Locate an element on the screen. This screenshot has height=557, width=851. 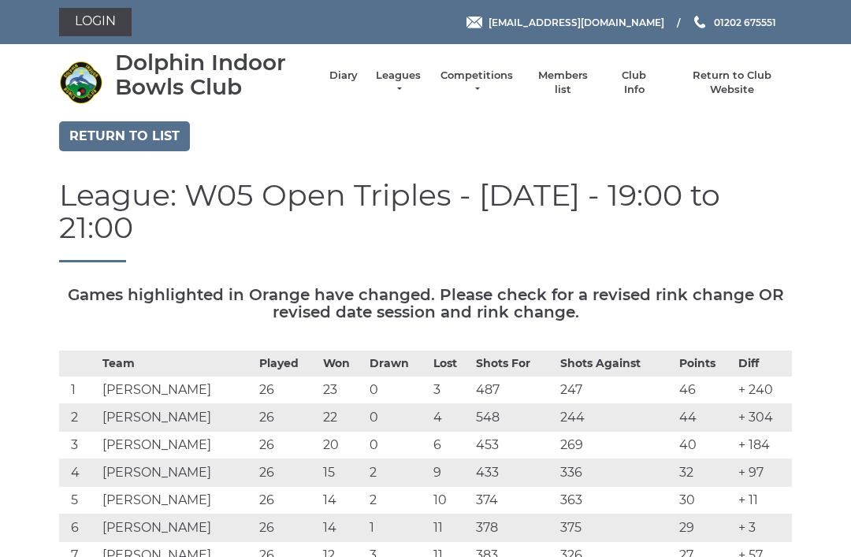
a: Login is located at coordinates (95, 22).